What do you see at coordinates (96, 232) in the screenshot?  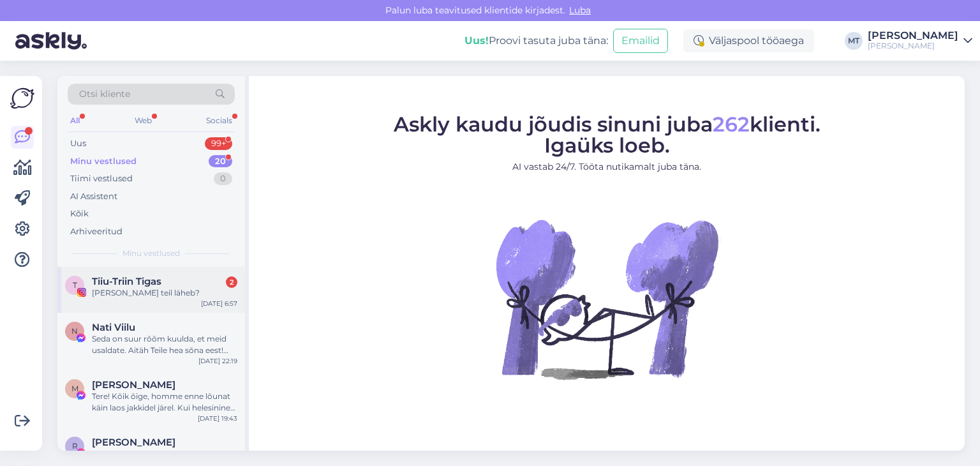 I see `div: Arhiveeritud` at bounding box center [96, 232].